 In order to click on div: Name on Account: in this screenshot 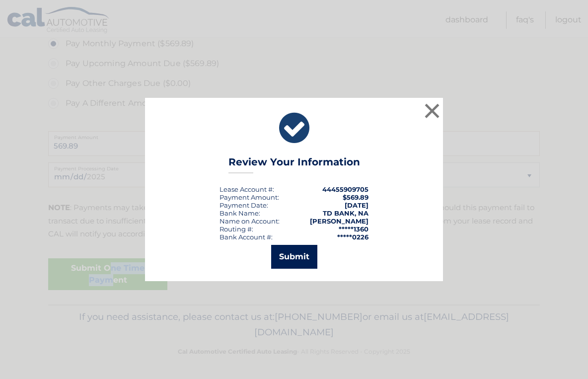, I will do `click(250, 221)`.